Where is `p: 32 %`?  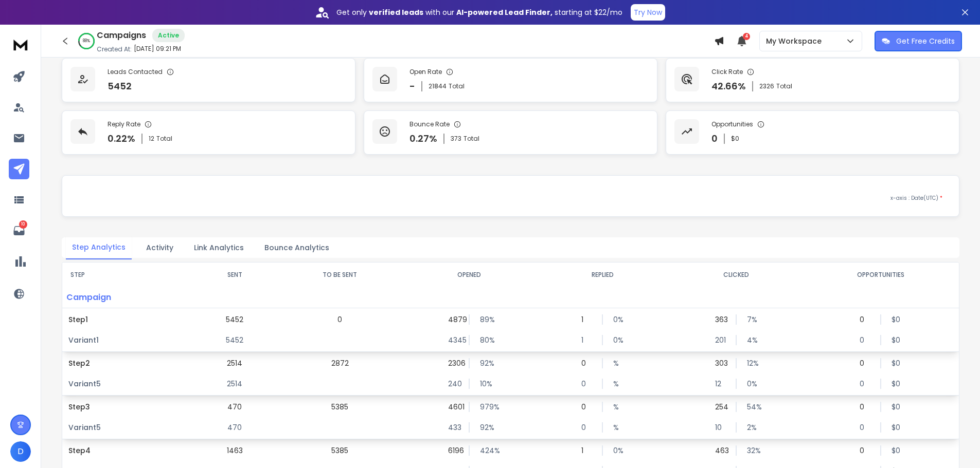
p: 32 % is located at coordinates (752, 451).